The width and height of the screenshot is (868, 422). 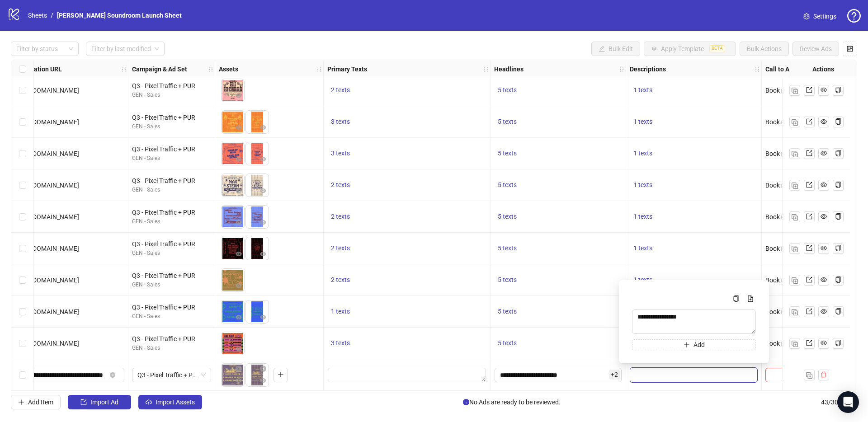 What do you see at coordinates (280, 375) in the screenshot?
I see `button: Add` at bounding box center [280, 375].